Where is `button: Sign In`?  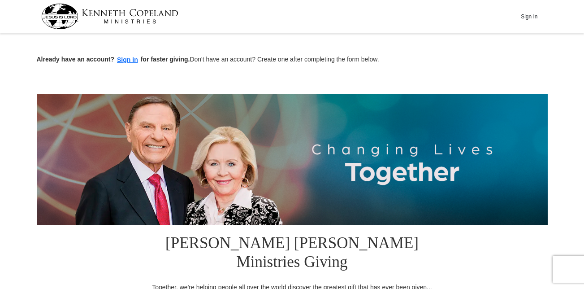 button: Sign In is located at coordinates (529, 16).